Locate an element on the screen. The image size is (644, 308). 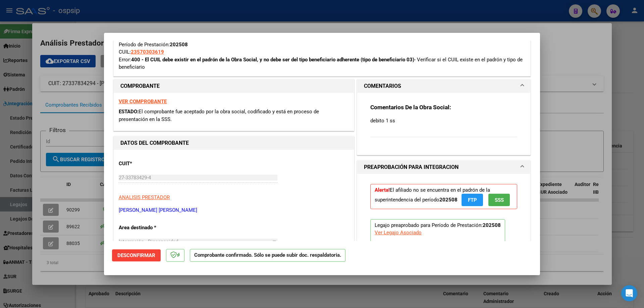
p: Area destinado * is located at coordinates (153, 228).